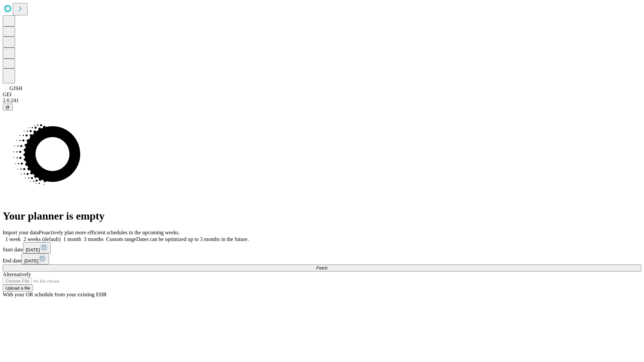 The image size is (644, 362). I want to click on span: Alternatively, so click(17, 274).